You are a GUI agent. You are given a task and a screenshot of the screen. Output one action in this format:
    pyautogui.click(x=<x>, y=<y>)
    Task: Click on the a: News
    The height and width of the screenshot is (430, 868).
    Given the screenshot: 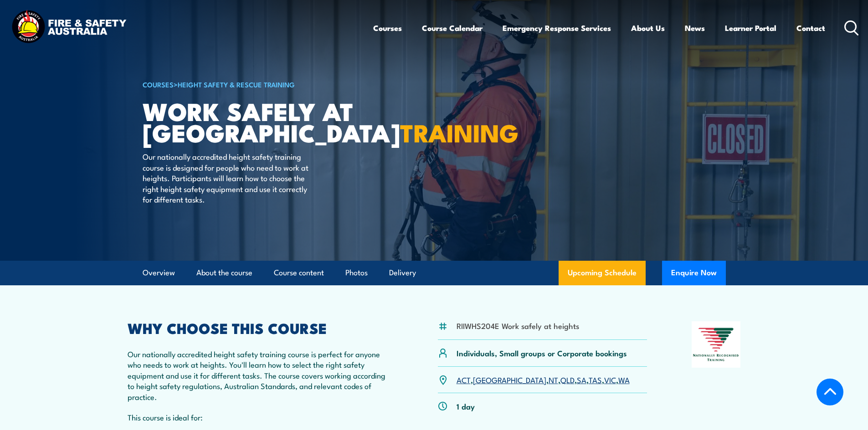 What is the action you would take?
    pyautogui.click(x=695, y=28)
    